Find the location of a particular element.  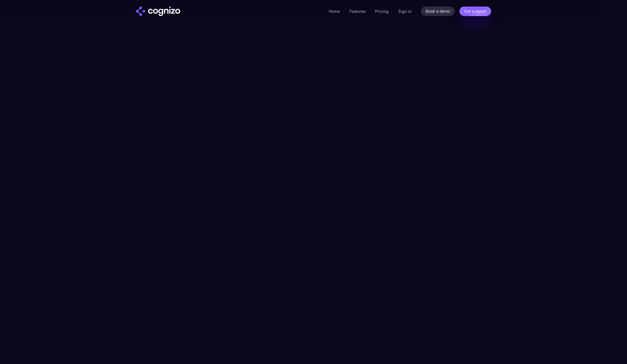

a: Sign in is located at coordinates (405, 11).